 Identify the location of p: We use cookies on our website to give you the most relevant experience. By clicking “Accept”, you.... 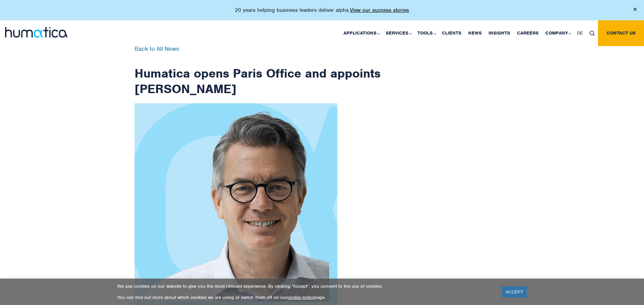
(305, 286).